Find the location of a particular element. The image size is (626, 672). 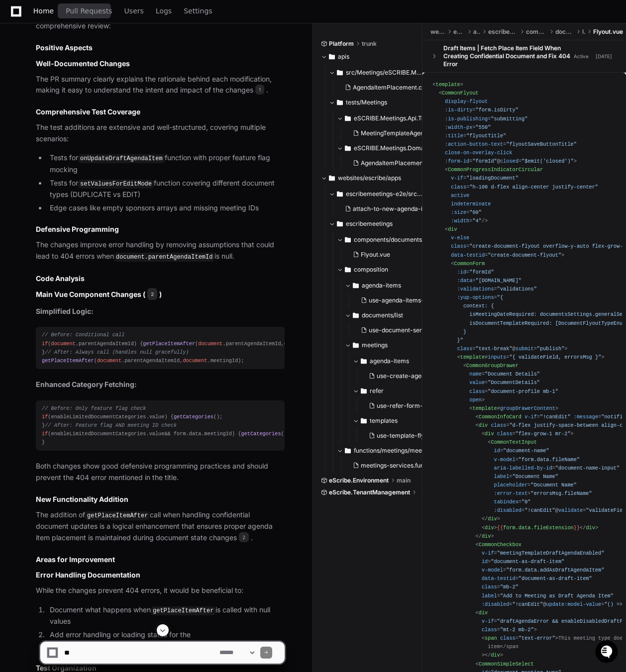

button: AgendaItemPlacementTests.cs is located at coordinates (391, 163).